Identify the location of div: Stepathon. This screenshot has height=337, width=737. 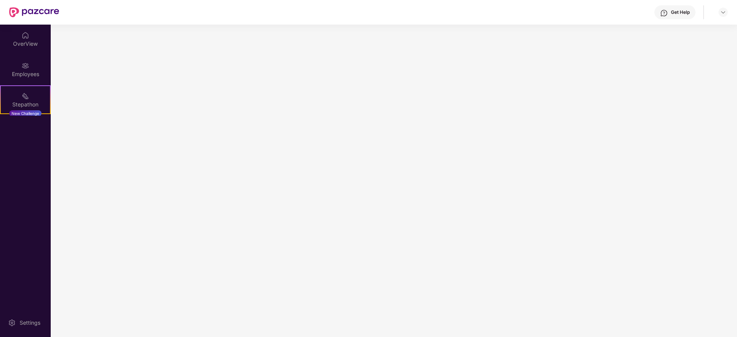
(25, 104).